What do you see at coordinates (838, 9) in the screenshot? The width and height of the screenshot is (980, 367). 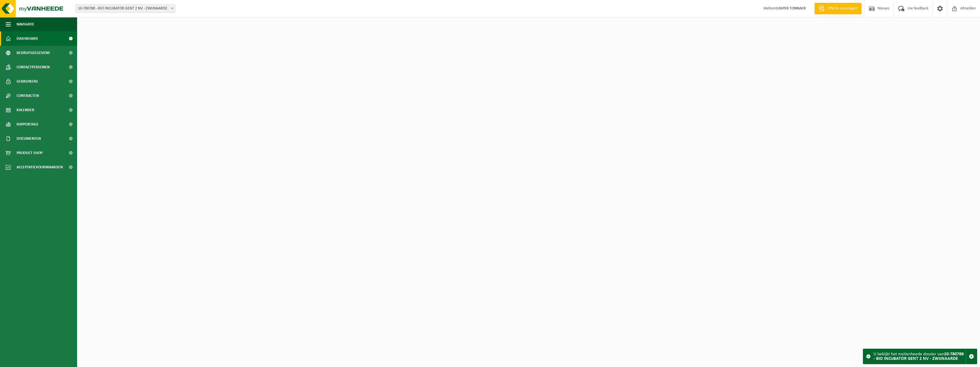 I see `a: Offerte aanvragen` at bounding box center [838, 9].